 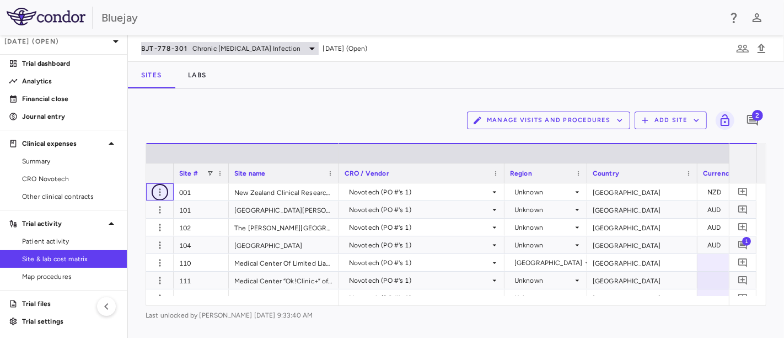 I want to click on p: Analytics, so click(x=70, y=81).